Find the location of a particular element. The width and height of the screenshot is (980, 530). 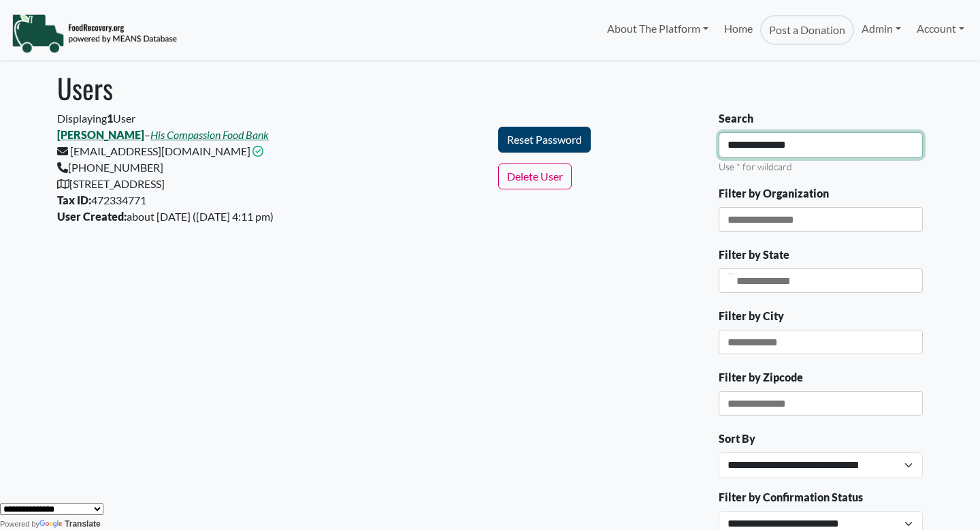

label: Filter by City is located at coordinates (752, 316).